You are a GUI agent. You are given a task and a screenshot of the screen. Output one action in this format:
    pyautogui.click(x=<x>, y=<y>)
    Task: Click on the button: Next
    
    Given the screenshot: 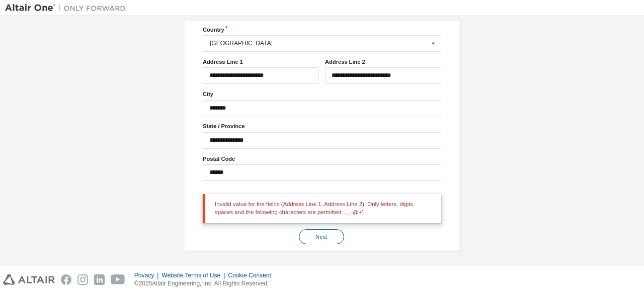 What is the action you would take?
    pyautogui.click(x=322, y=237)
    